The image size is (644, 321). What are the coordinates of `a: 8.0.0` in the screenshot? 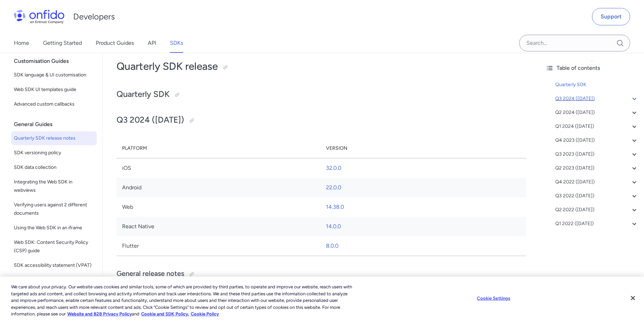 It's located at (332, 245).